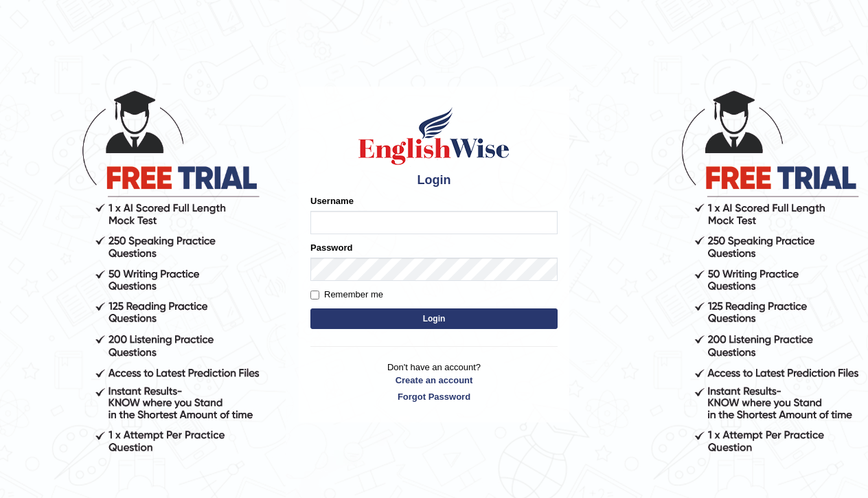 This screenshot has height=498, width=868. I want to click on label: Password, so click(331, 248).